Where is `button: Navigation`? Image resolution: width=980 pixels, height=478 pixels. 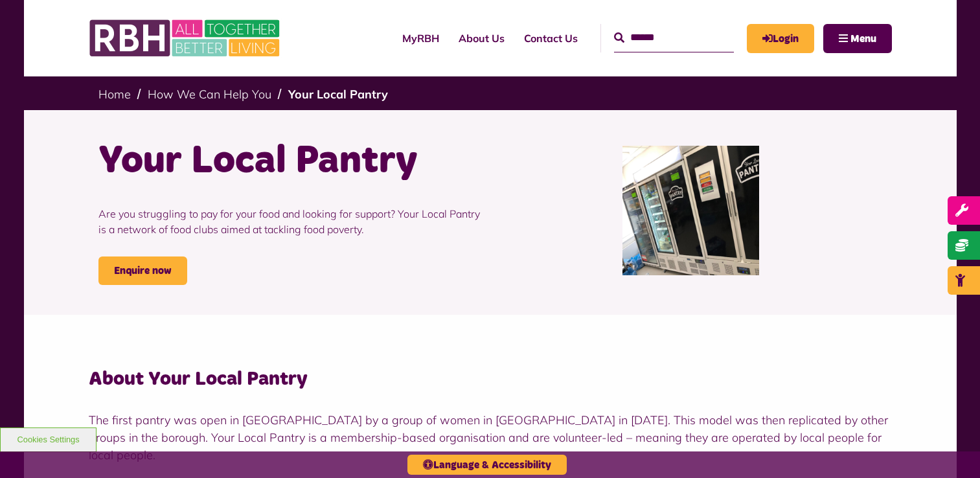 button: Navigation is located at coordinates (858, 38).